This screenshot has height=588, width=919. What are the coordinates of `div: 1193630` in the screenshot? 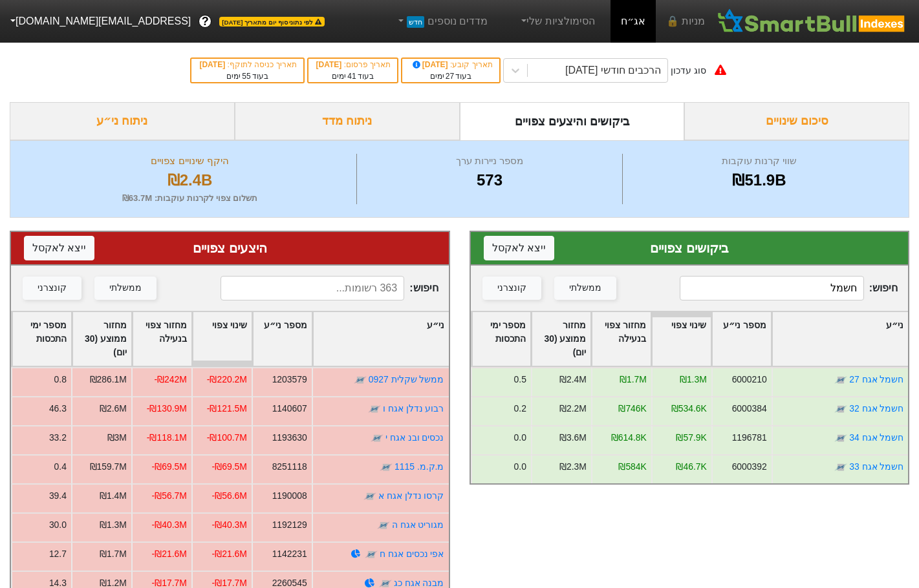 It's located at (290, 437).